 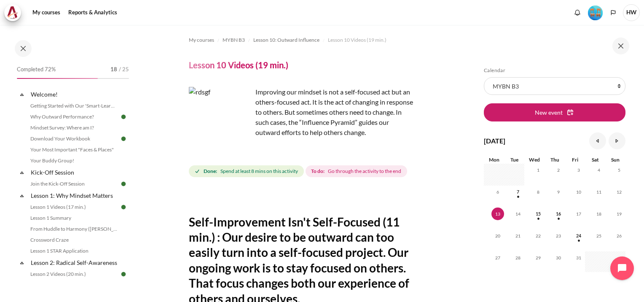 I want to click on span: 13, so click(x=498, y=214).